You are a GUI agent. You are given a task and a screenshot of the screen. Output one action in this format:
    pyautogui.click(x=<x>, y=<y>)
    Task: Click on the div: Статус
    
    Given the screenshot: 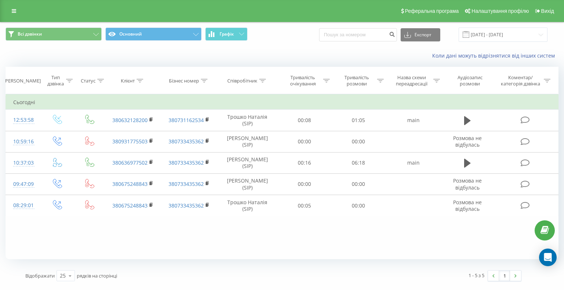 What is the action you would take?
    pyautogui.click(x=88, y=81)
    